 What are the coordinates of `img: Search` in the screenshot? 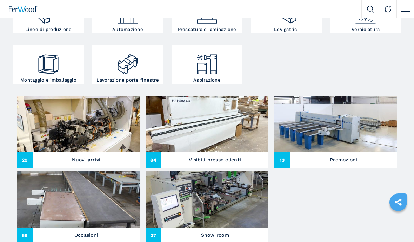 It's located at (371, 9).